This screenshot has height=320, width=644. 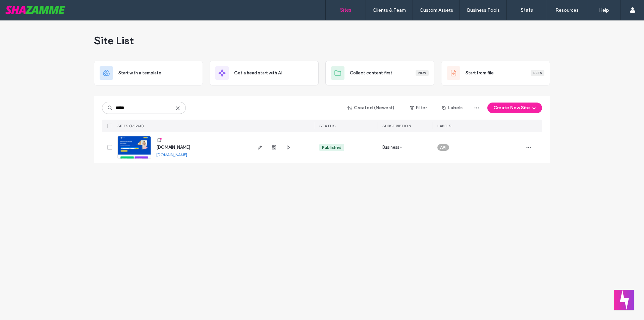 What do you see at coordinates (567, 10) in the screenshot?
I see `label: Resources` at bounding box center [567, 10].